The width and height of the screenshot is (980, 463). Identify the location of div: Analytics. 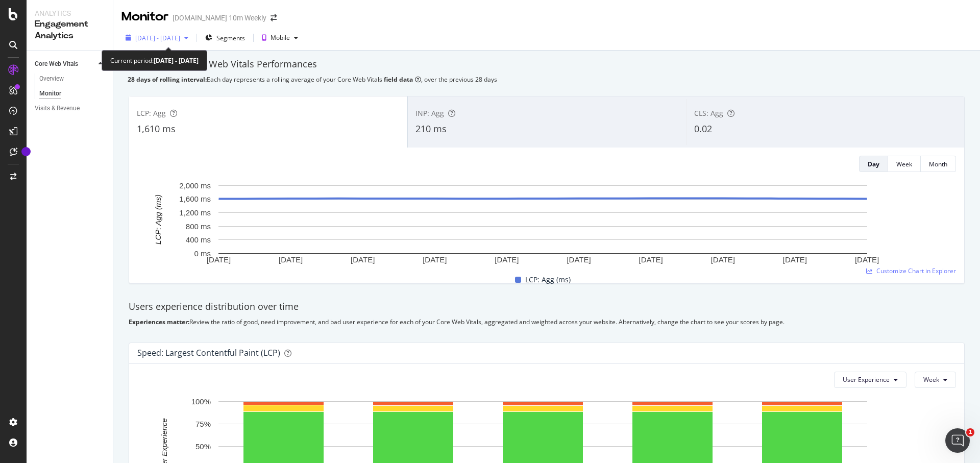
(69, 13).